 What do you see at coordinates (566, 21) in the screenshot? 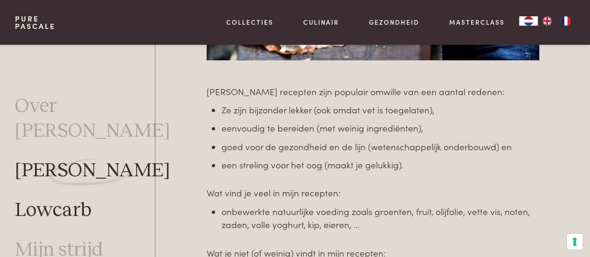
I see `a: FR` at bounding box center [566, 21].